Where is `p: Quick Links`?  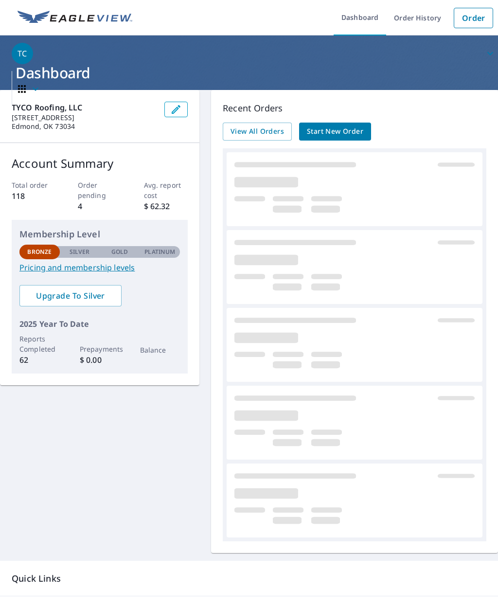 p: Quick Links is located at coordinates (249, 578).